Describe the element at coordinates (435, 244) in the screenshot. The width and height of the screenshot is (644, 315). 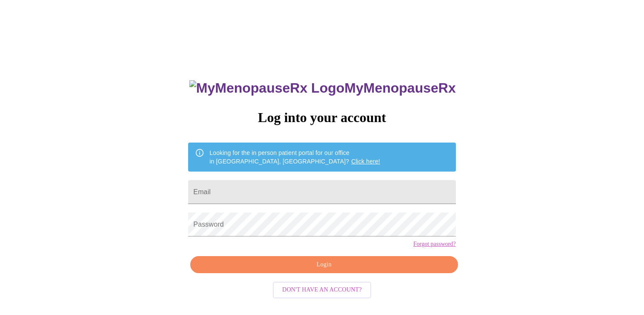
I see `a: Forgot password?` at that location.